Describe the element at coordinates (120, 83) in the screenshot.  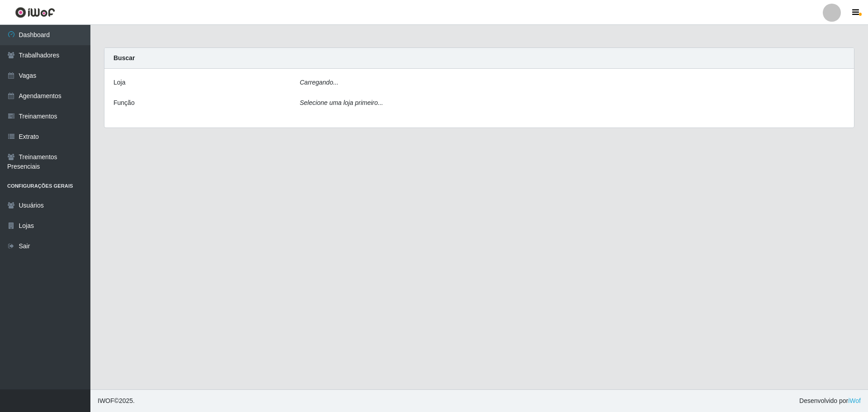
I see `label: Loja` at that location.